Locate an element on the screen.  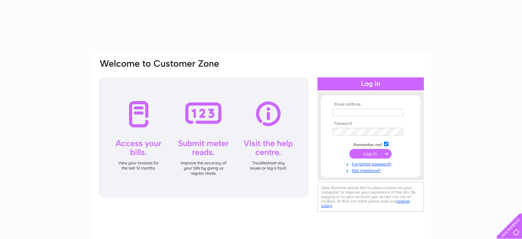
th: Email Address: is located at coordinates (371, 104).